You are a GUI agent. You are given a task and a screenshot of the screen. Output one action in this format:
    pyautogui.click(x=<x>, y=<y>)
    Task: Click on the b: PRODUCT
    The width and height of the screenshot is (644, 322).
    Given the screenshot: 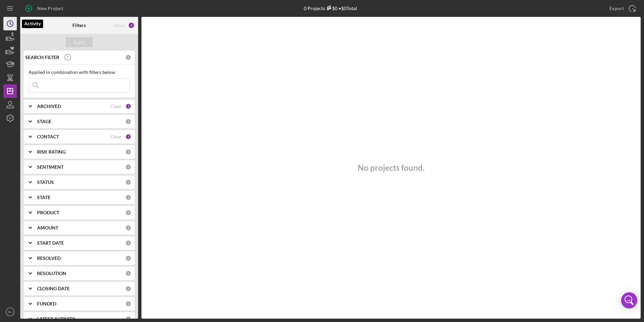 What is the action you would take?
    pyautogui.click(x=48, y=212)
    